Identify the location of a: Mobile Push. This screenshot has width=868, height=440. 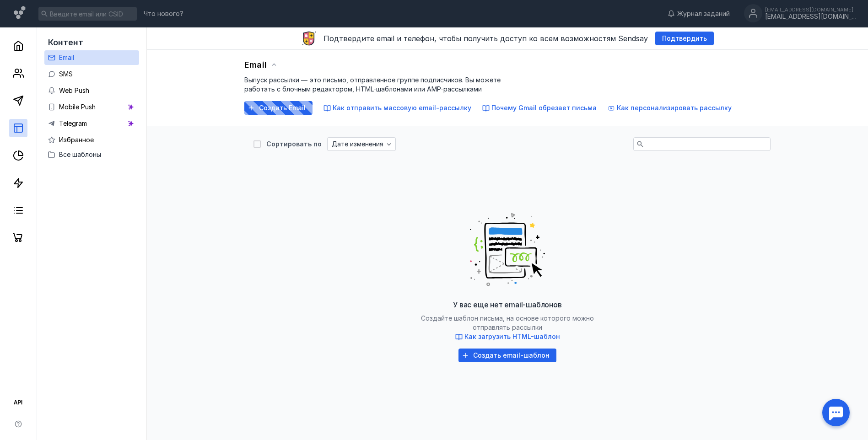
(91, 107).